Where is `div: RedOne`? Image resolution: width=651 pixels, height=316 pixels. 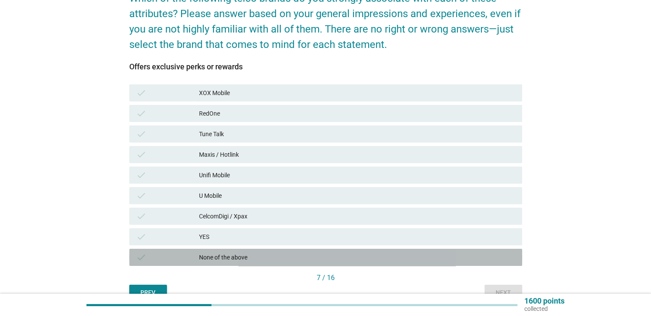 div: RedOne is located at coordinates (357, 113).